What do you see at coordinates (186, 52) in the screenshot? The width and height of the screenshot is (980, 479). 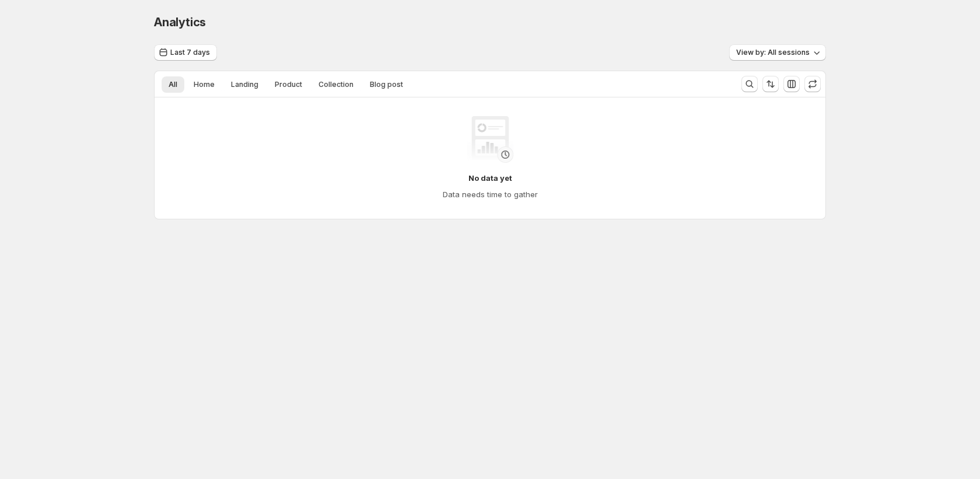 I see `button: Last 7 days` at bounding box center [186, 52].